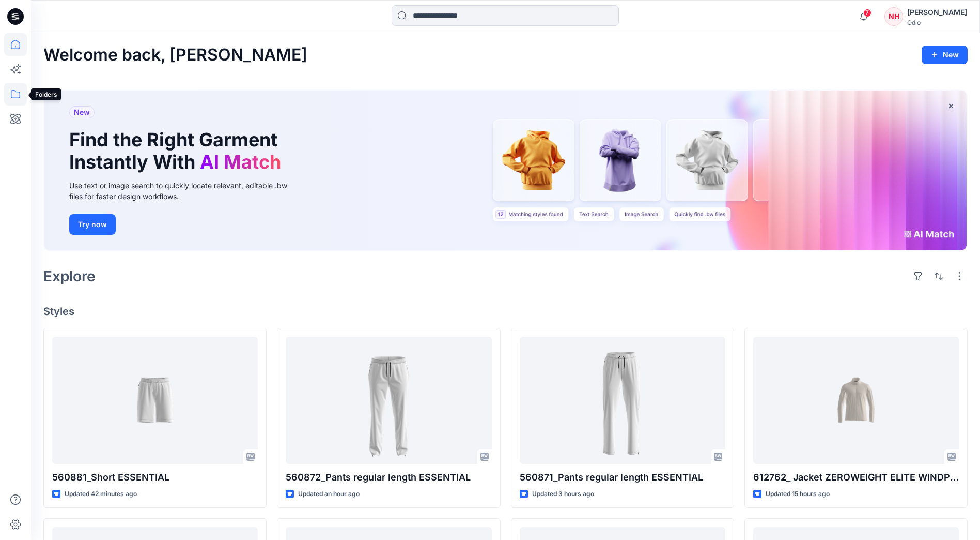 This screenshot has height=540, width=980. What do you see at coordinates (240, 162) in the screenshot?
I see `span: AI Match` at bounding box center [240, 162].